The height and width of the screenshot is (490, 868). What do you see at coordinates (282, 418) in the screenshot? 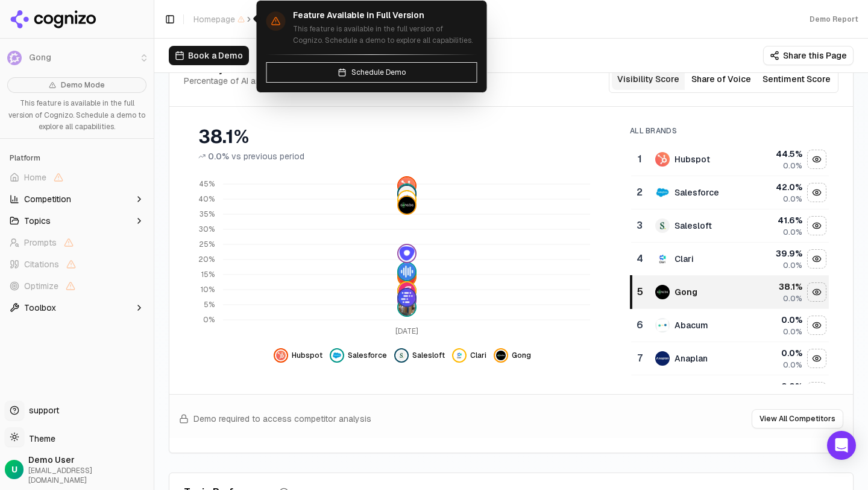
I see `span: Demo required to access competitor analysis` at bounding box center [282, 418].